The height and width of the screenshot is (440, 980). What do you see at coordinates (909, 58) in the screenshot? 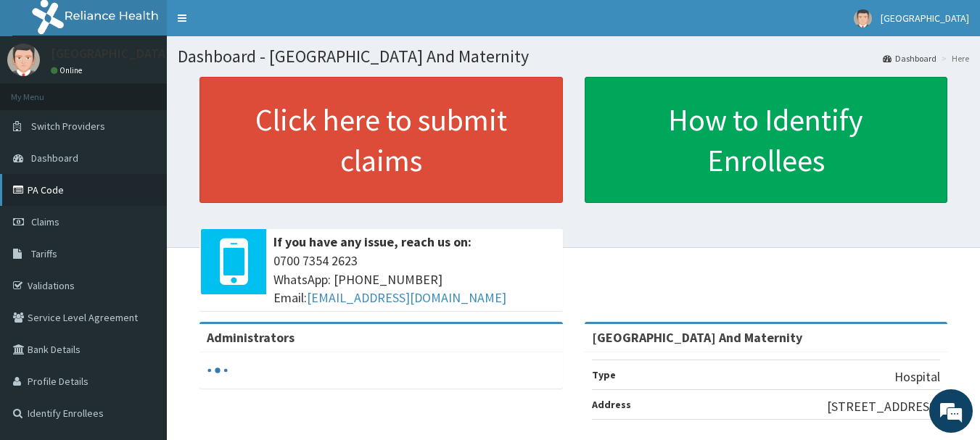
I see `a: Dashboard` at bounding box center [909, 58].